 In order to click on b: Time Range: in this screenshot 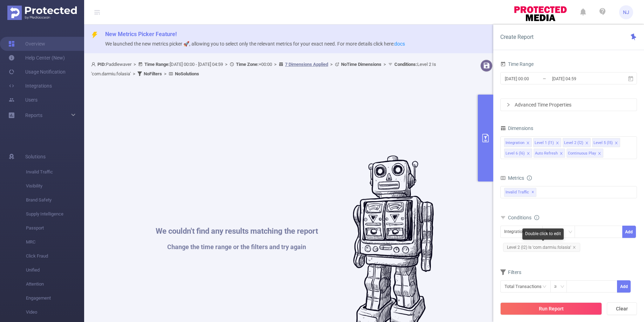, I will do `click(157, 64)`.